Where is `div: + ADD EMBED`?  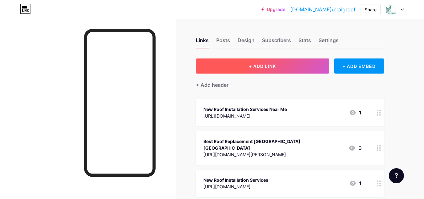
div: + ADD EMBED is located at coordinates (359, 66).